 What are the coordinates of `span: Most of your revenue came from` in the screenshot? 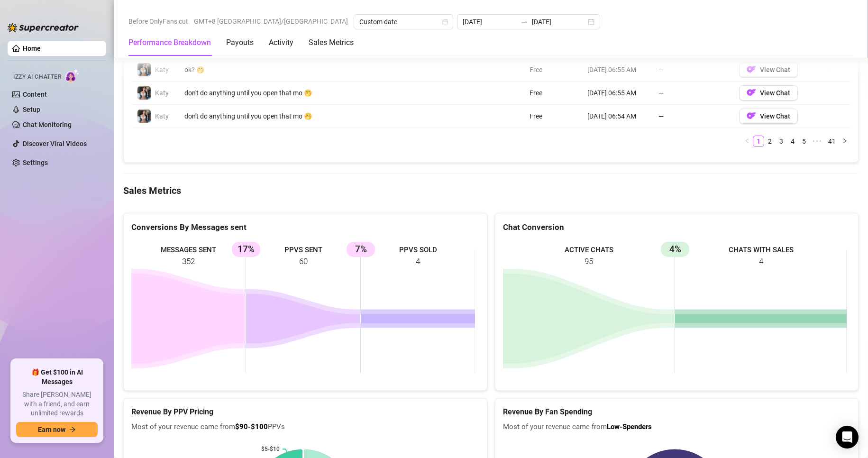 It's located at (677, 427).